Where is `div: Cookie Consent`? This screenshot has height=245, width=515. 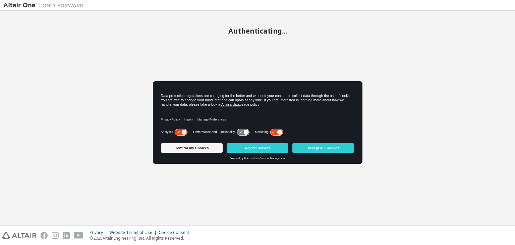 div: Cookie Consent is located at coordinates (176, 232).